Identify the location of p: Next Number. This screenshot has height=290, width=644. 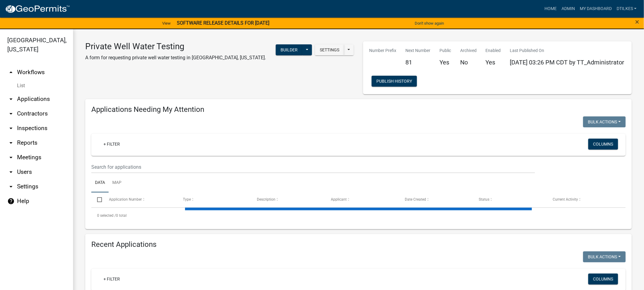
(418, 51).